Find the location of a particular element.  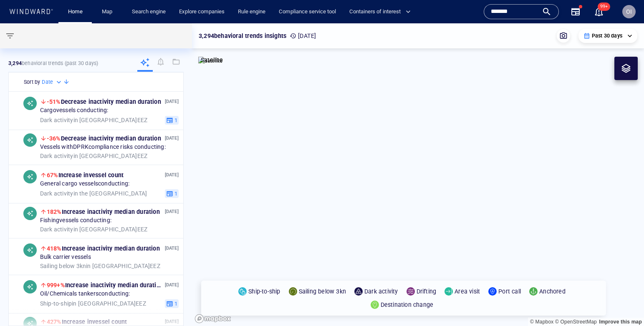

h6: Date is located at coordinates (47, 82).